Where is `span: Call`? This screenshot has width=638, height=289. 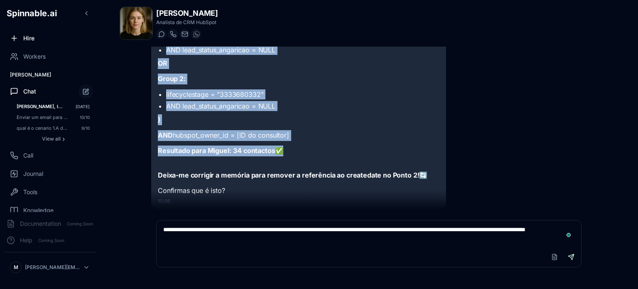
span: Call is located at coordinates (28, 155).